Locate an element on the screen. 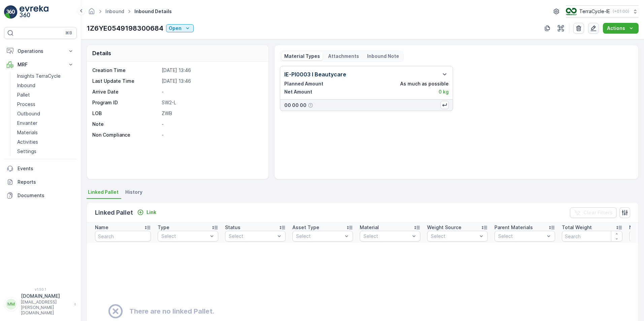 This screenshot has height=321, width=644. p: Parent Materials is located at coordinates (513, 228).